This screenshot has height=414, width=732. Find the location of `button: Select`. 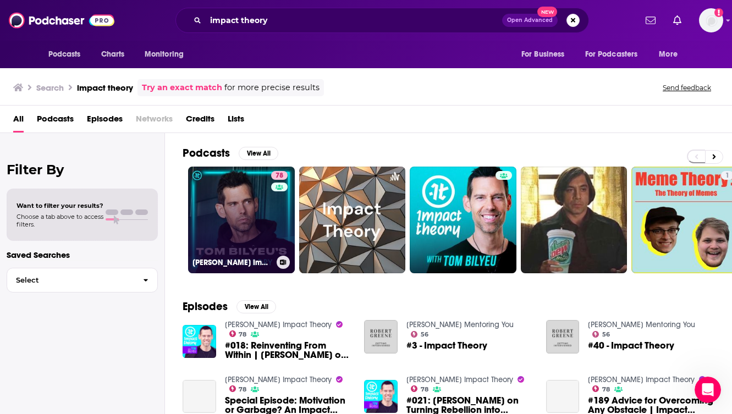

button: Select is located at coordinates (82, 280).